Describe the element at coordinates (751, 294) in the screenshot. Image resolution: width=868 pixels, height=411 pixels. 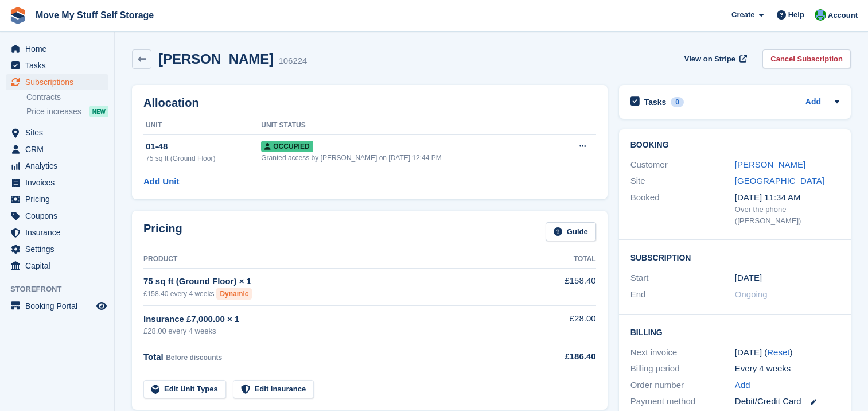
I see `span: Ongoing` at that location.